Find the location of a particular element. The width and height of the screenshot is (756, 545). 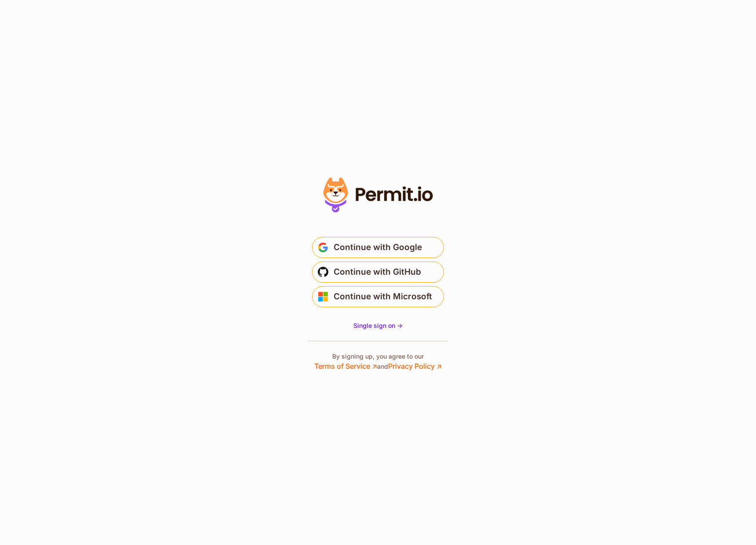

button: Continue with GitHub is located at coordinates (378, 272).